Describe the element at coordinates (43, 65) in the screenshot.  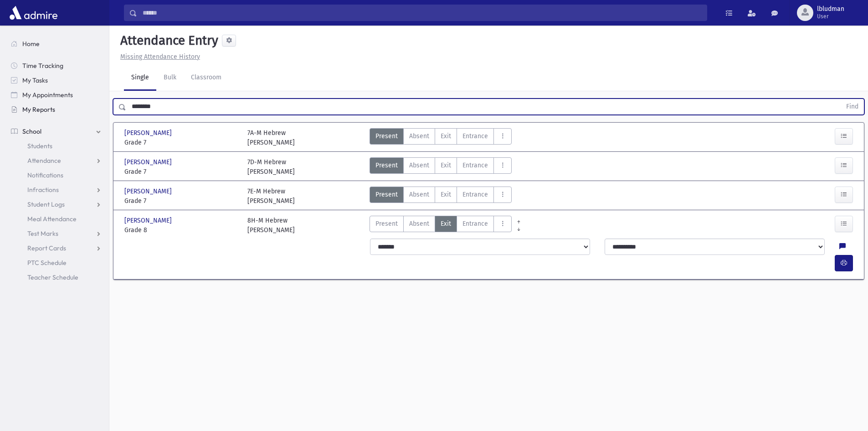
I see `span: Time Tracking` at that location.